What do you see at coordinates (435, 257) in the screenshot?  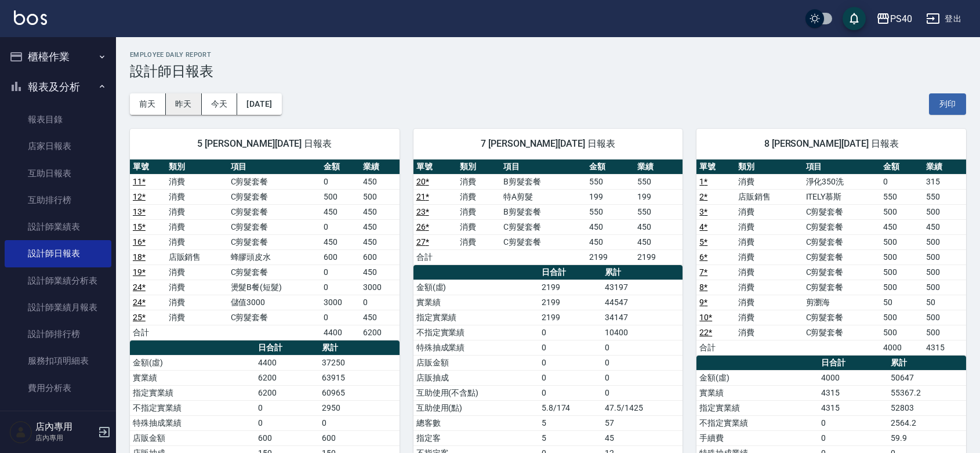 I see `td: 合計` at bounding box center [435, 257].